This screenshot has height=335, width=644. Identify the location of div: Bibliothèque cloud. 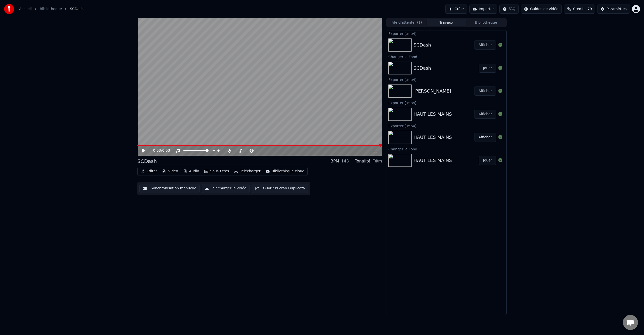
(288, 171).